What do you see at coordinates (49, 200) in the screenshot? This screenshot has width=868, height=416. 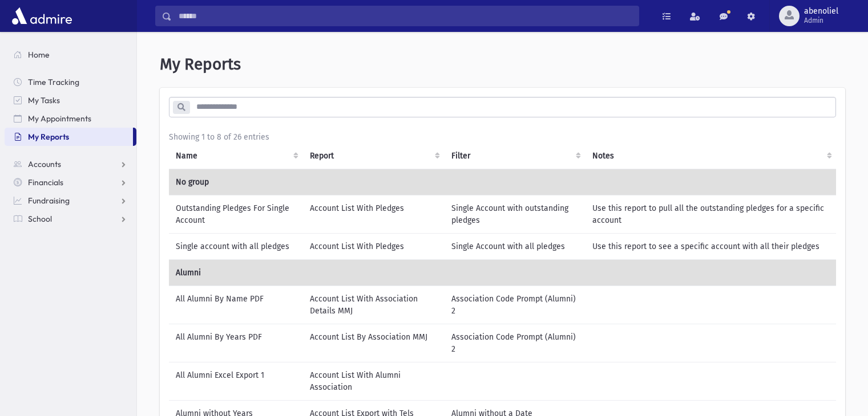 I see `span: Fundraising` at bounding box center [49, 200].